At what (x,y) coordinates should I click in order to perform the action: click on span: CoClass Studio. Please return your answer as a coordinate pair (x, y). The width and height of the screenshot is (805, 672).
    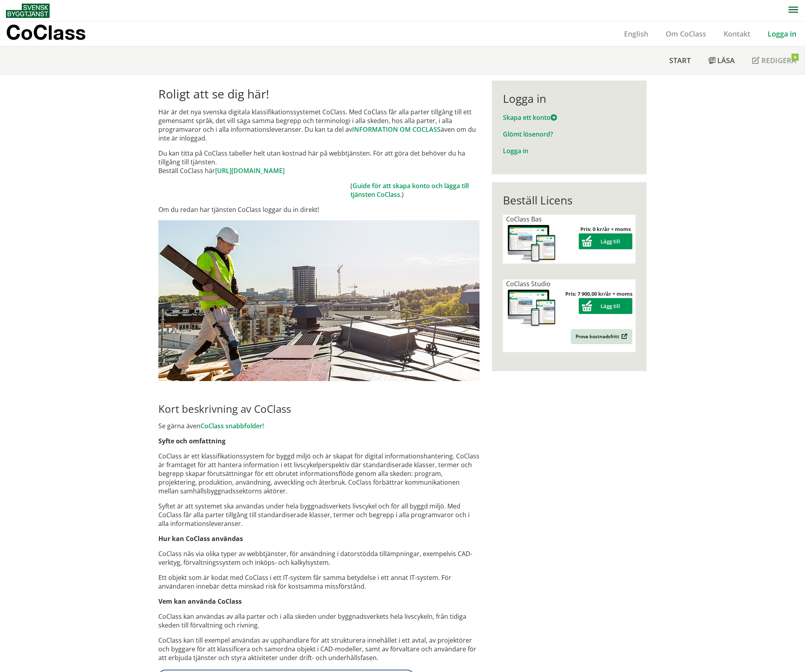
    Looking at the image, I should click on (529, 284).